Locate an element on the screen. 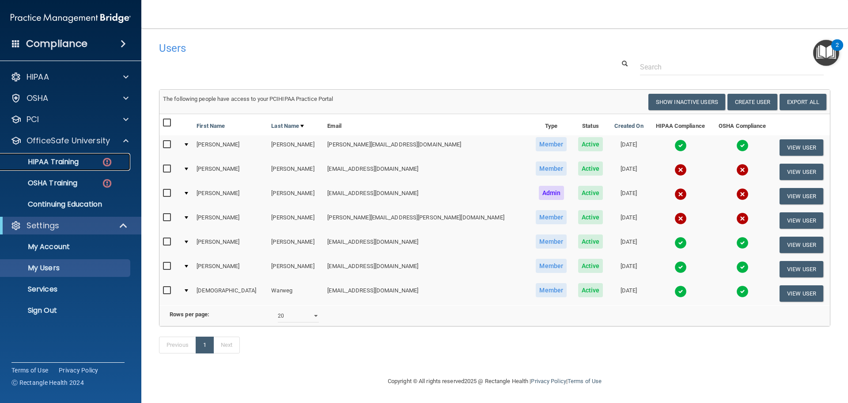 The height and width of the screenshot is (403, 848). span: The following people have access to your PCIHIPAA Practice Portal is located at coordinates (248, 99).